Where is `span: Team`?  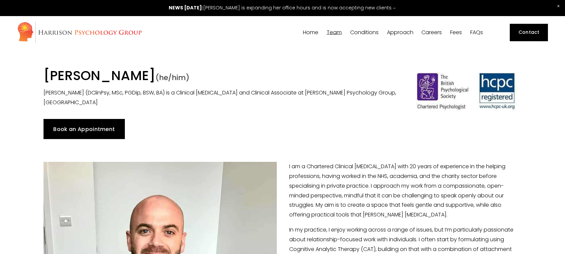 span: Team is located at coordinates (334, 32).